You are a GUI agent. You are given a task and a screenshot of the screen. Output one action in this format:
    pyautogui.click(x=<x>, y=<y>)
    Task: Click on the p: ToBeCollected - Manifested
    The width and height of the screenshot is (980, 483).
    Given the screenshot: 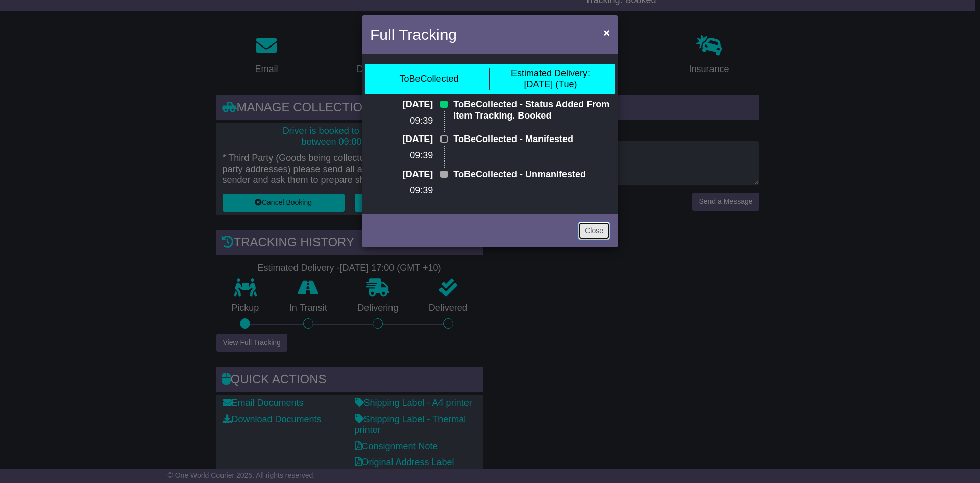 What is the action you would take?
    pyautogui.click(x=531, y=139)
    